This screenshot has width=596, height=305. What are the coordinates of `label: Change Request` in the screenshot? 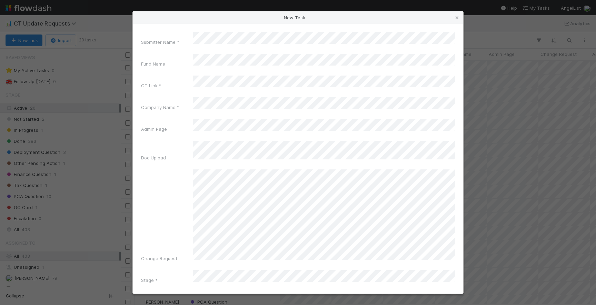 It's located at (159, 258).